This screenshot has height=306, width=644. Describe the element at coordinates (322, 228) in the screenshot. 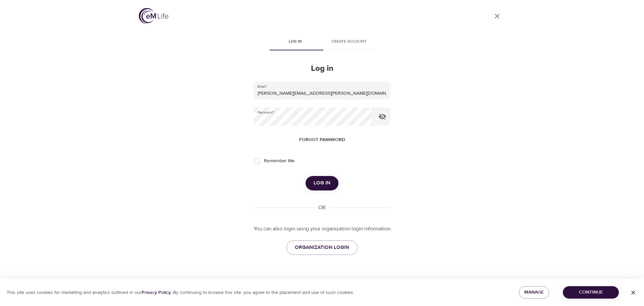

I see `p: You can also login using your organization login information` at that location.